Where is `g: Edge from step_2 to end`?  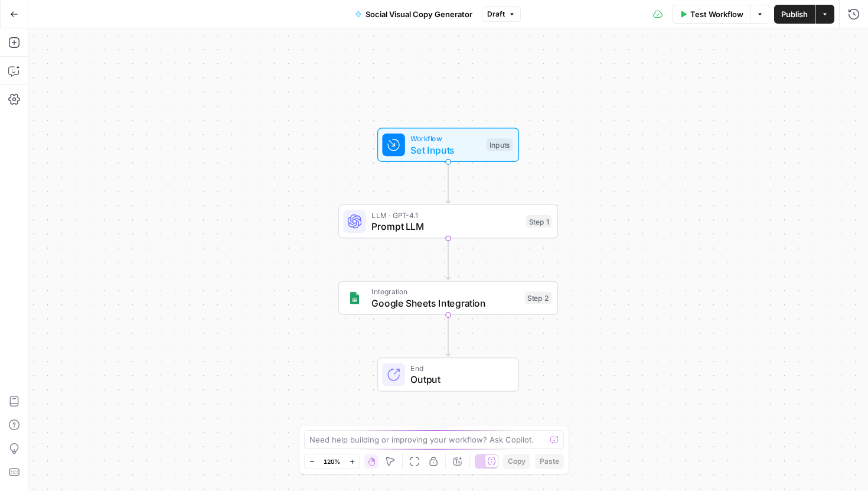
g: Edge from step_2 to end is located at coordinates (448, 336).